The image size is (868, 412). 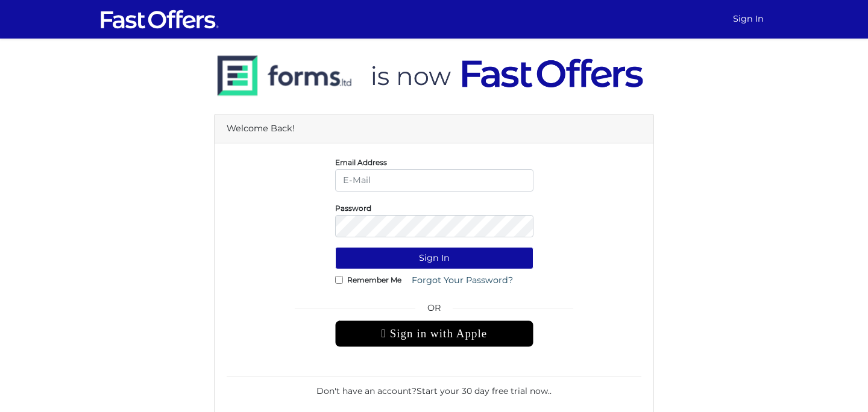 What do you see at coordinates (434, 311) in the screenshot?
I see `span: OR` at bounding box center [434, 311].